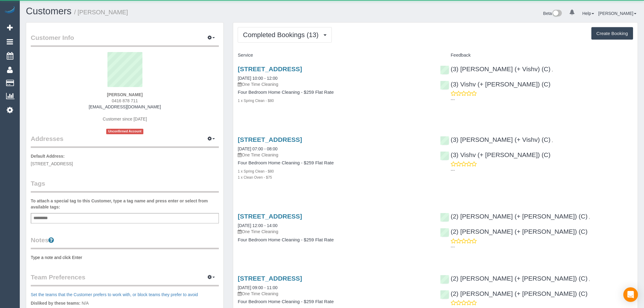 The width and height of the screenshot is (644, 308). What do you see at coordinates (556, 13) in the screenshot?
I see `img: New interface` at bounding box center [556, 13].